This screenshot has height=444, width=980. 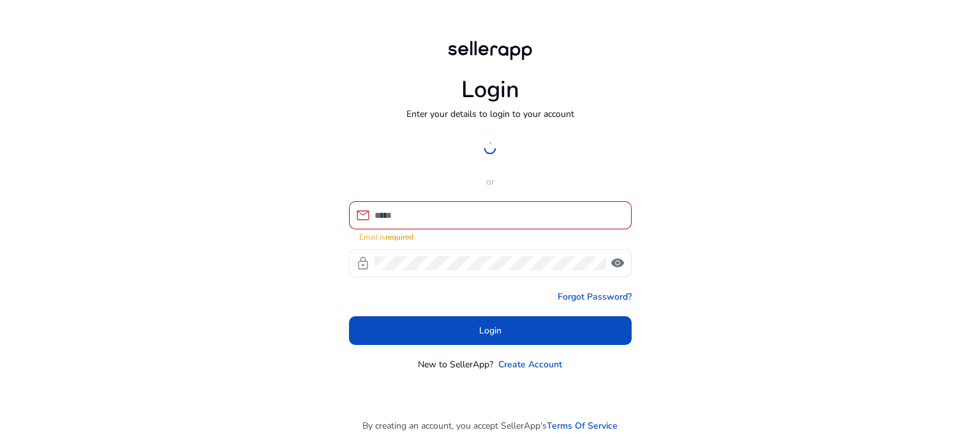 I want to click on span: lock, so click(x=363, y=263).